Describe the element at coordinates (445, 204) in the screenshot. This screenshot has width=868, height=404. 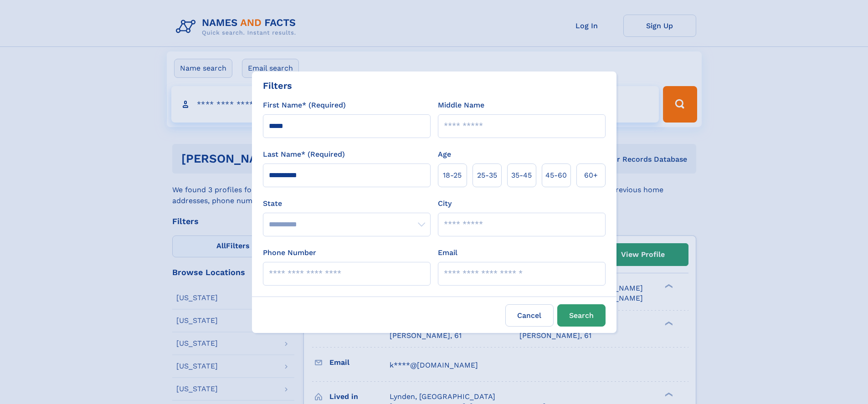
I see `label: City` at that location.